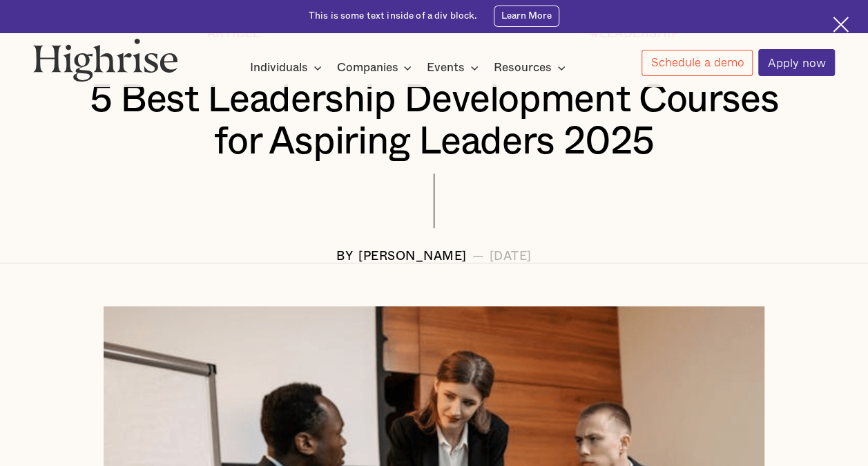 The height and width of the screenshot is (466, 868). I want to click on img: Cross icon, so click(840, 24).